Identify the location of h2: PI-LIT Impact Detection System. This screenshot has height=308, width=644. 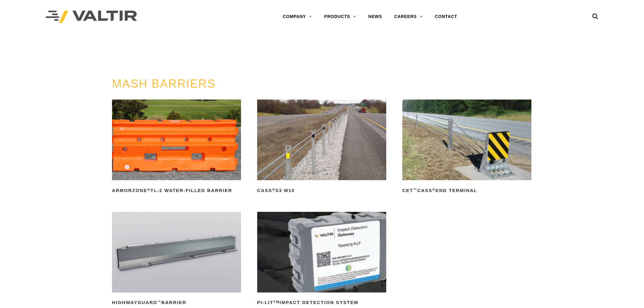
(322, 303).